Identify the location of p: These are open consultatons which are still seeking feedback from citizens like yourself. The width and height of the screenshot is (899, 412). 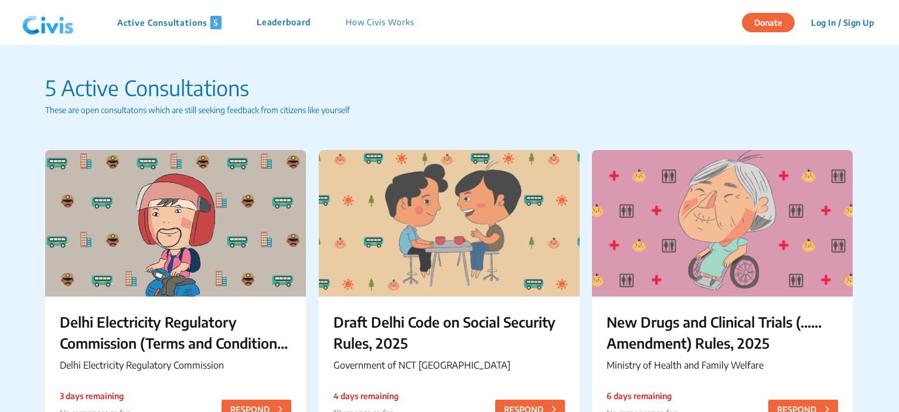
(450, 110).